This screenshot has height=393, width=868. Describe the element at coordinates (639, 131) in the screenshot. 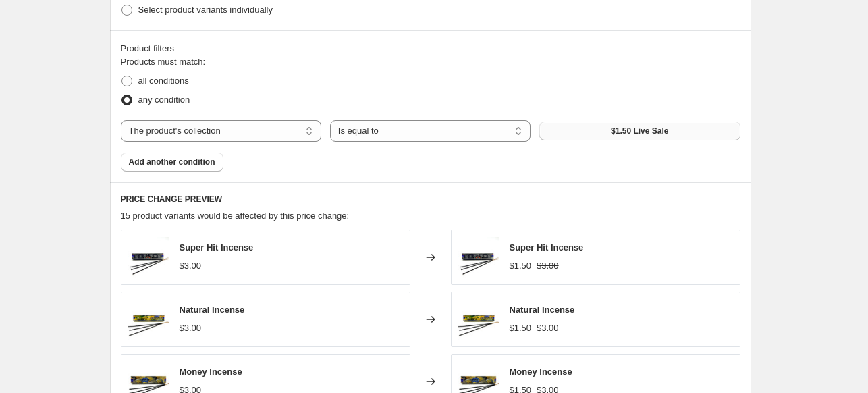

I see `span: $1.50 Live Sale` at that location.